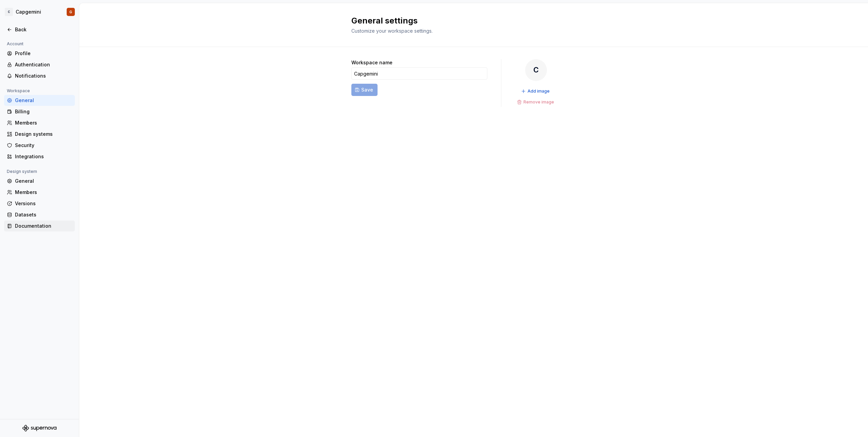 The image size is (868, 437). What do you see at coordinates (39, 203) in the screenshot?
I see `a: Versions` at bounding box center [39, 203].